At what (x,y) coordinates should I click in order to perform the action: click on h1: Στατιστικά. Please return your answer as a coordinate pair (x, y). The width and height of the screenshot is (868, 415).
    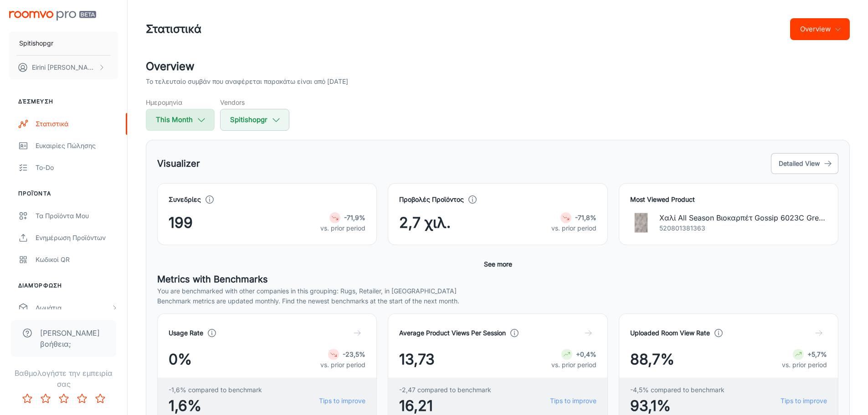
    Looking at the image, I should click on (173, 29).